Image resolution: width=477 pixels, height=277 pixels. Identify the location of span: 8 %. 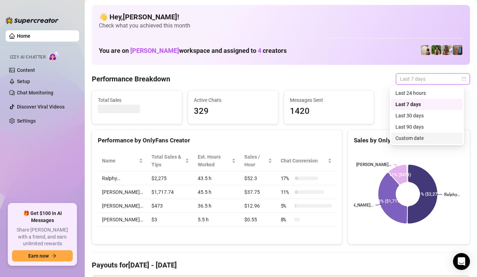
(286, 220).